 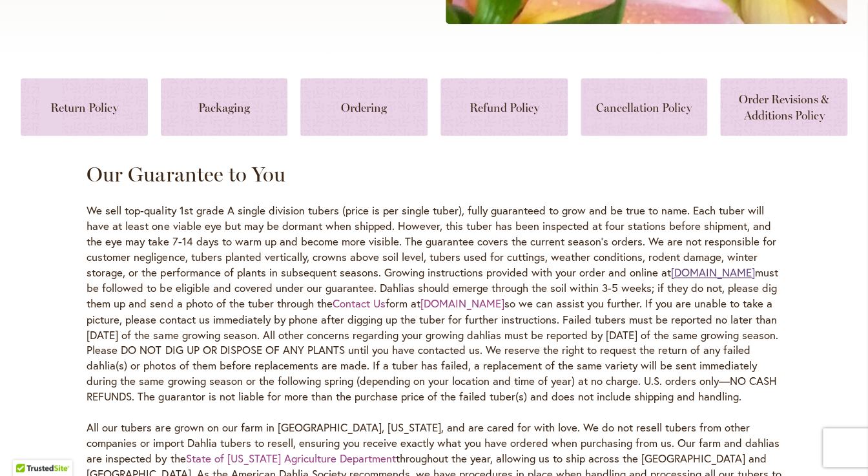 What do you see at coordinates (434, 175) in the screenshot?
I see `h3: Our Guarantee to You` at bounding box center [434, 175].